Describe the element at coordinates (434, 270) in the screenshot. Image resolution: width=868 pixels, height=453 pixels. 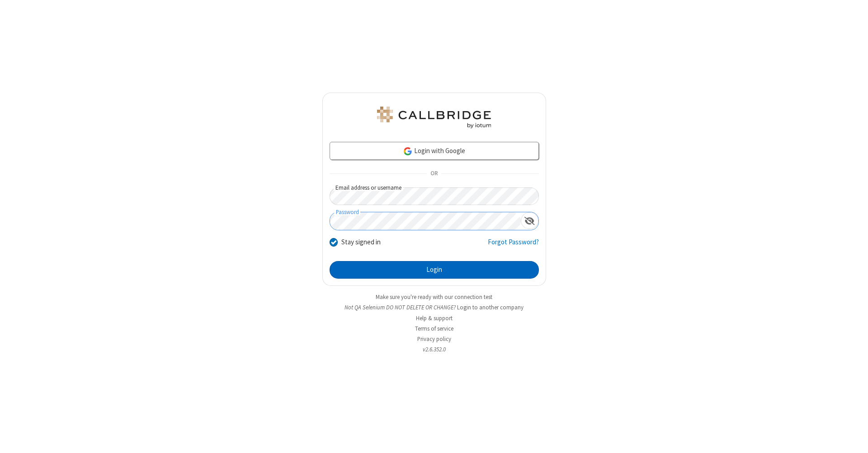
I see `button: Login` at that location.